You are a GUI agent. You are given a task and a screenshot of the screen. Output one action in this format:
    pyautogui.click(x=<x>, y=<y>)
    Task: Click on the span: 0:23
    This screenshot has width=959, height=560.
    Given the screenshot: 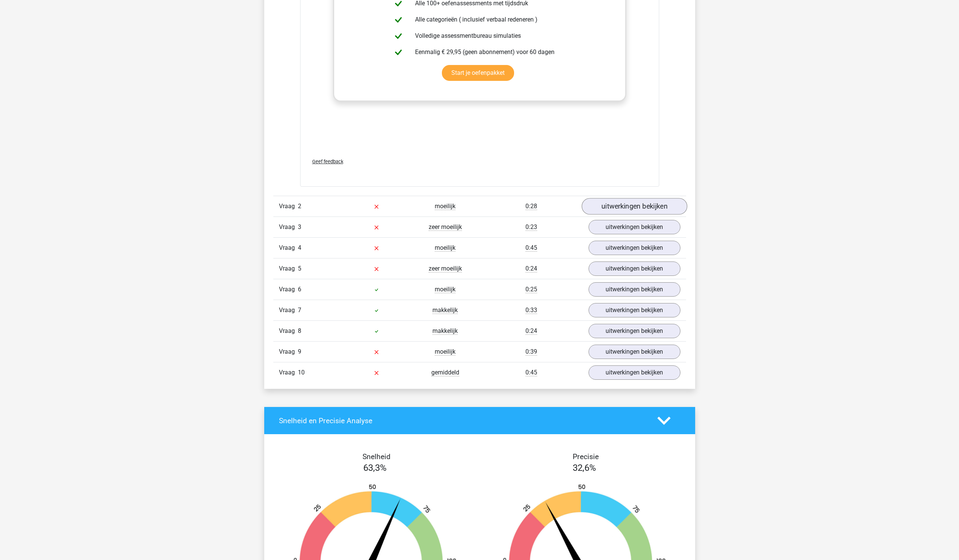 What is the action you would take?
    pyautogui.click(x=531, y=227)
    